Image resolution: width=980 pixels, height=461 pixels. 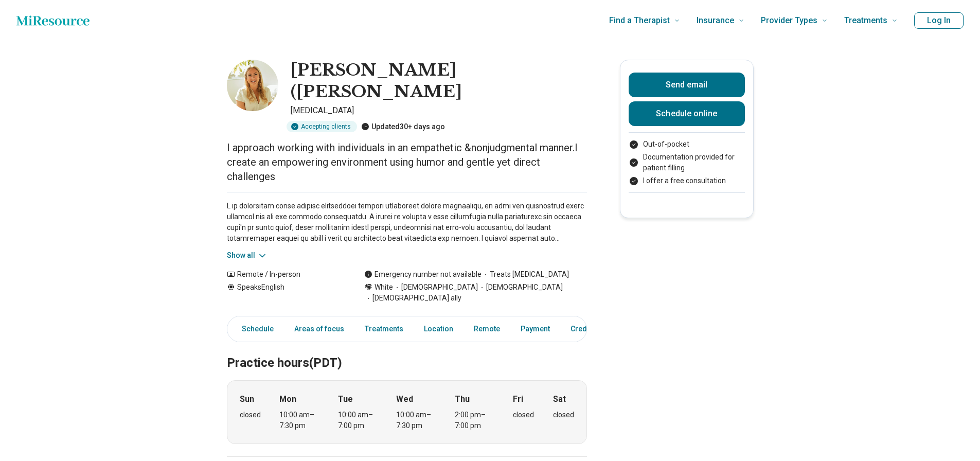 I want to click on span: White, so click(x=384, y=287).